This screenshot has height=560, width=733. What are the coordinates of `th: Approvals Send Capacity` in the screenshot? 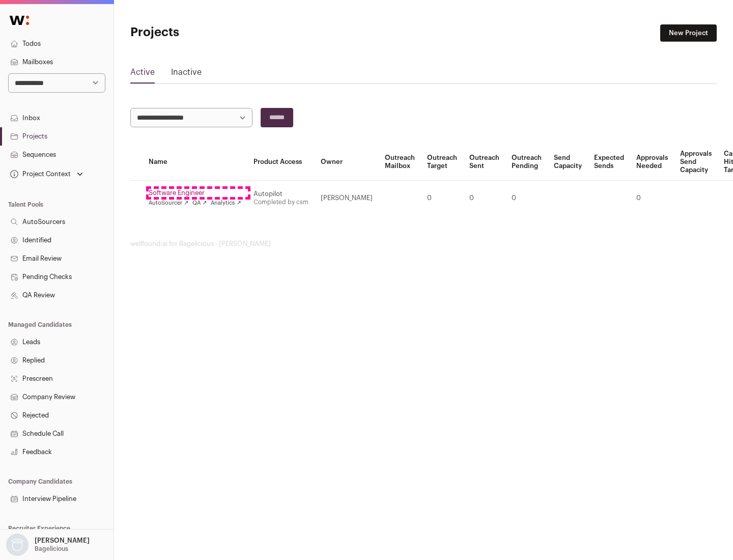 It's located at (696, 161).